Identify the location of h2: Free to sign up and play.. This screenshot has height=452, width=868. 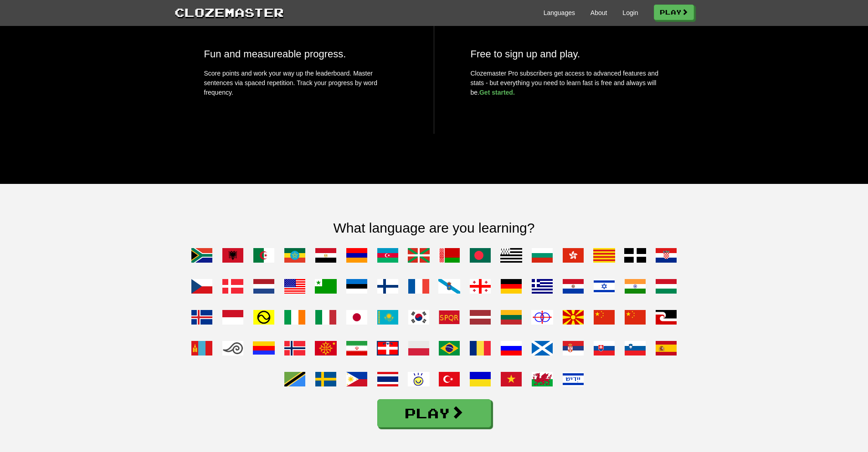
(567, 54).